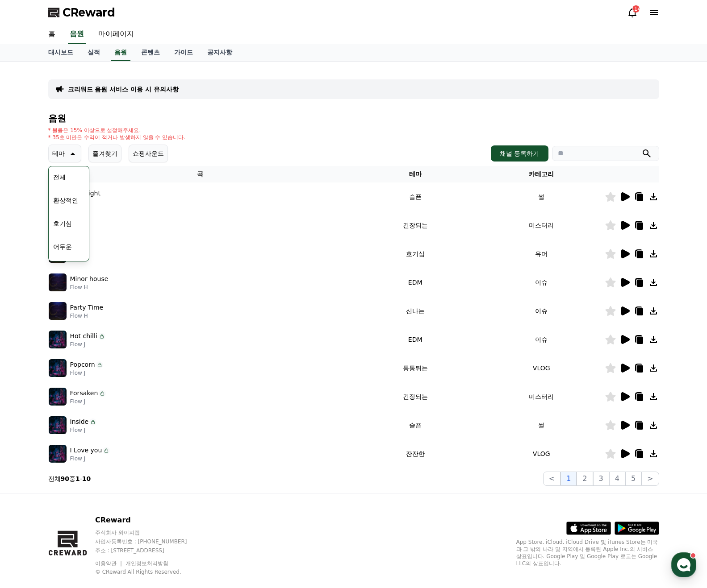 The width and height of the screenshot is (707, 588). Describe the element at coordinates (415, 254) in the screenshot. I see `td: 호기심` at that location.